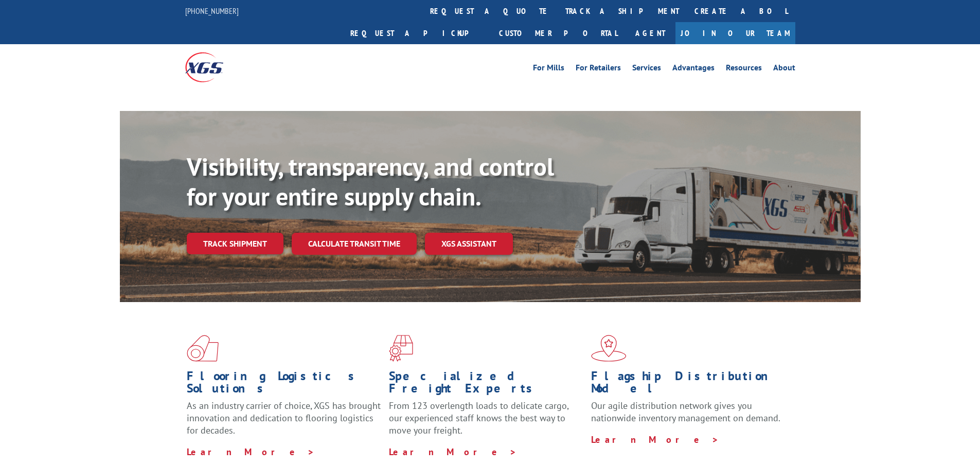 This screenshot has height=468, width=980. Describe the element at coordinates (486, 385) in the screenshot. I see `h1: Specialized Freight Experts` at that location.